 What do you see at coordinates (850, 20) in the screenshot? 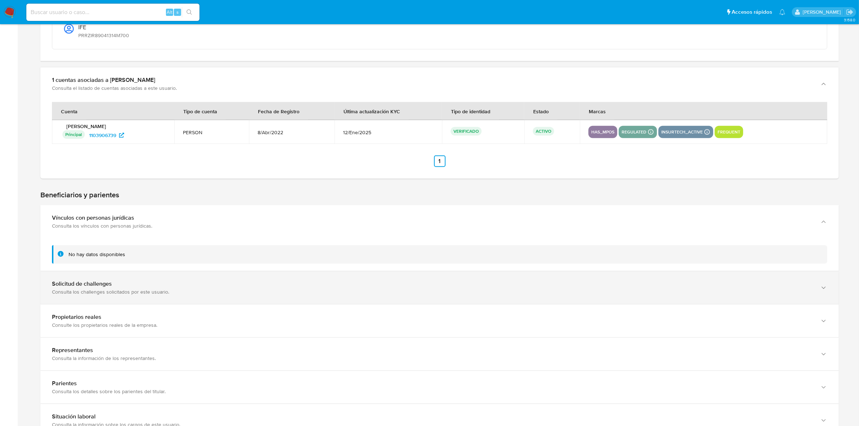
I see `span: 3.158.0` at bounding box center [850, 20].